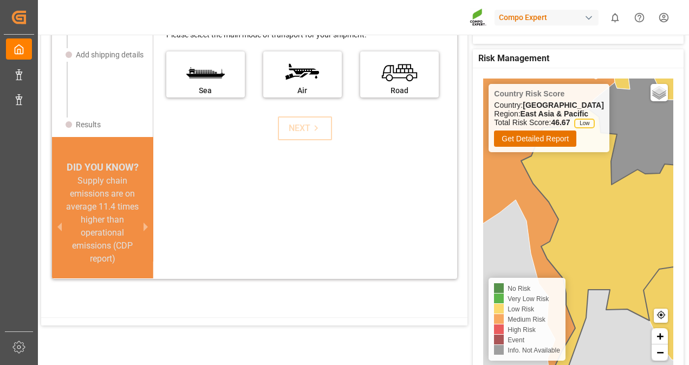 The image size is (689, 365). What do you see at coordinates (399, 90) in the screenshot?
I see `div: Road` at bounding box center [399, 90].